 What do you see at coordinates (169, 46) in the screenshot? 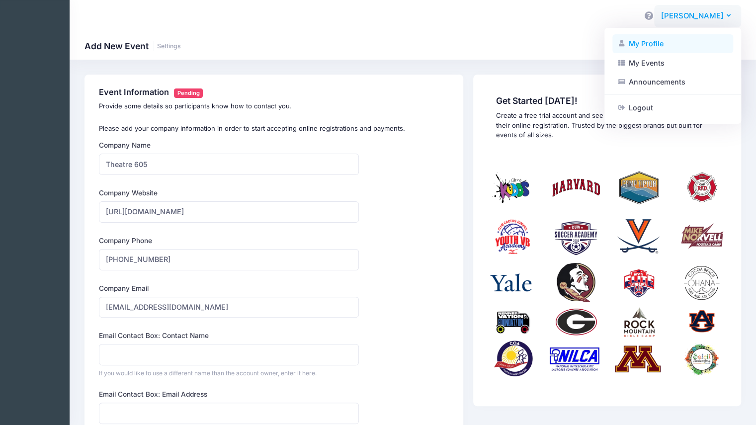
I see `a: Settings` at bounding box center [169, 46].